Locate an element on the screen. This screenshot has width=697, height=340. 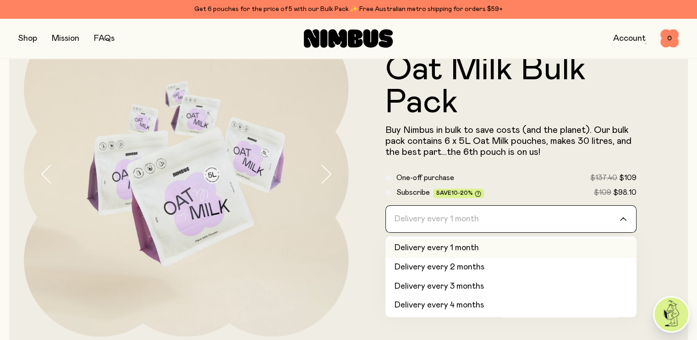
li: Delivery every 2 months is located at coordinates (511, 267).